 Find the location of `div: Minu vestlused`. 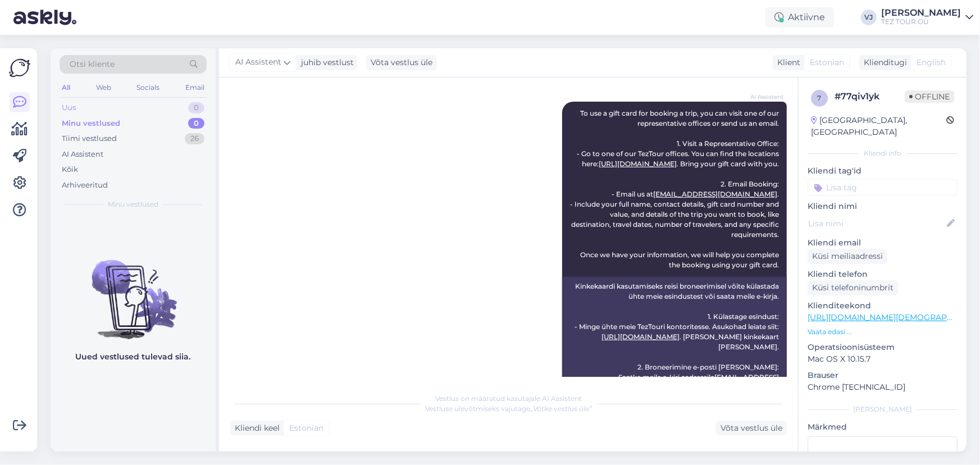

div: Minu vestlused is located at coordinates (91, 124).